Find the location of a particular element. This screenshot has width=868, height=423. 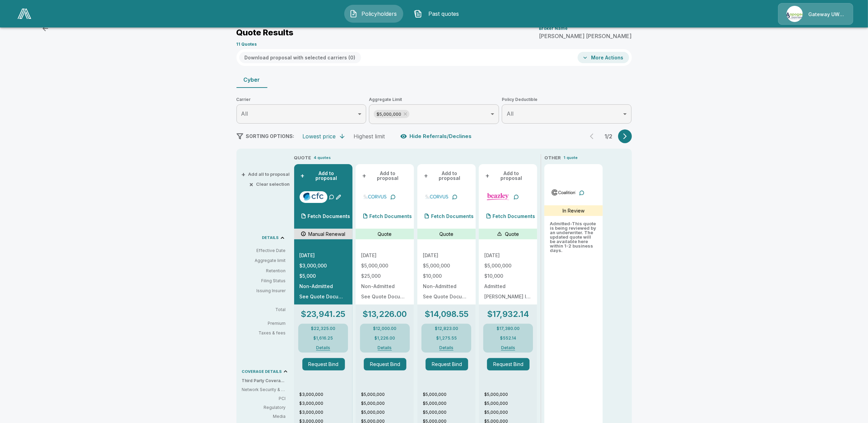

p: Admitted - This quote is being reviewed by an underwriter. The updated quote will be available he... is located at coordinates (574, 237).